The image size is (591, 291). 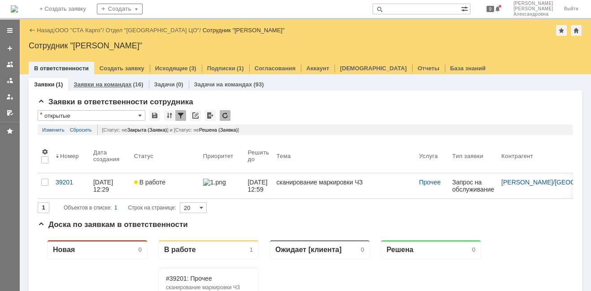 What do you see at coordinates (14, 9) in the screenshot?
I see `img: logo` at bounding box center [14, 9].